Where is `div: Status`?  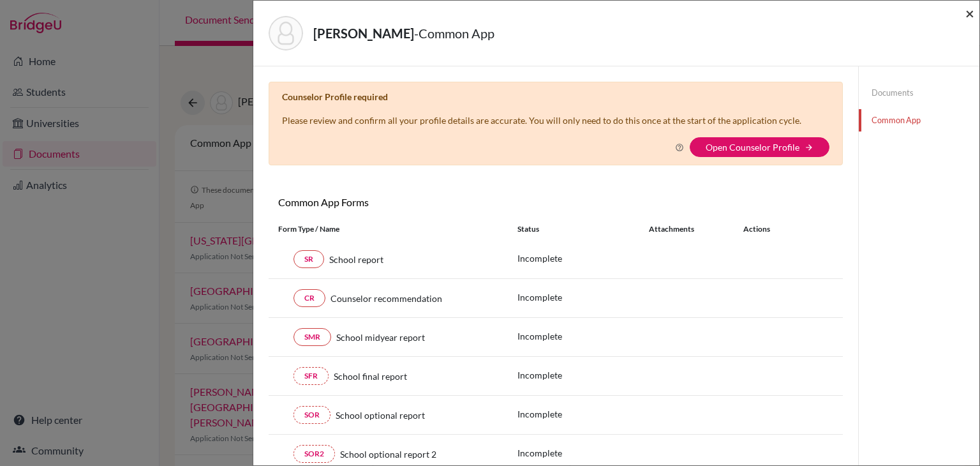 div: Status is located at coordinates (583, 230).